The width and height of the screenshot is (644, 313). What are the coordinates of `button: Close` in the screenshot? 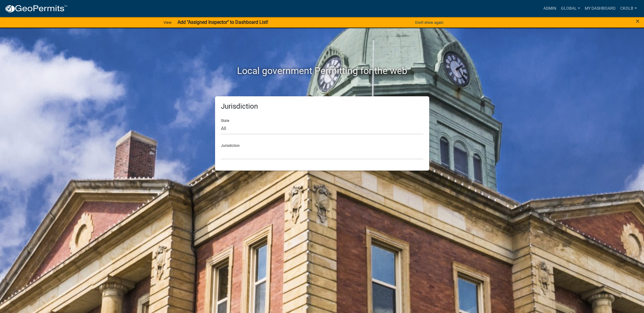 It's located at (637, 21).